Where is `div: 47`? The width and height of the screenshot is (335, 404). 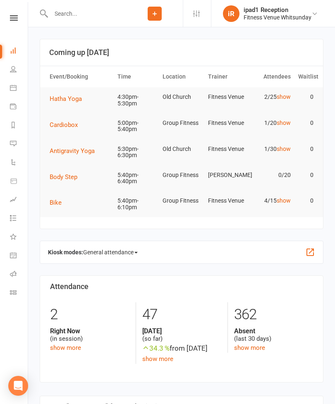 div: 47 is located at coordinates (182, 315).